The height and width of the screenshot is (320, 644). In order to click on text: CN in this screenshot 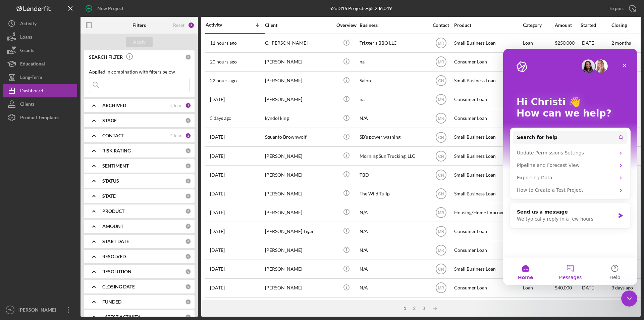, I will do `click(441, 81)`.